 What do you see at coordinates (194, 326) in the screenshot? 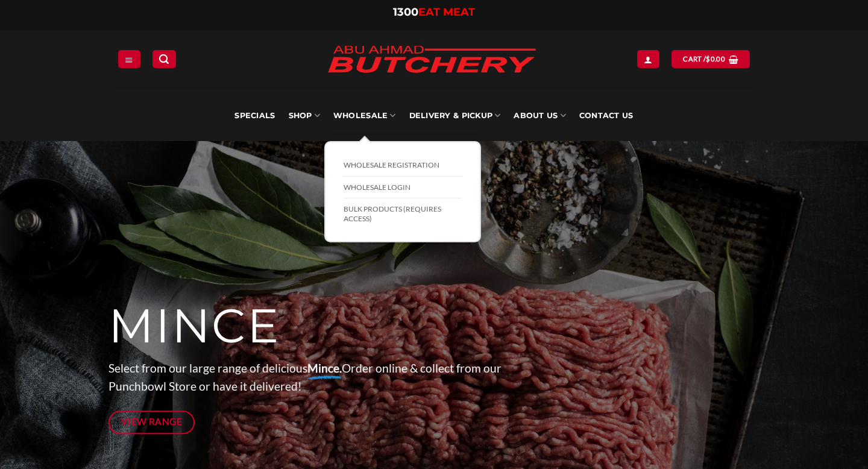
I see `span: MINCE` at bounding box center [194, 326].